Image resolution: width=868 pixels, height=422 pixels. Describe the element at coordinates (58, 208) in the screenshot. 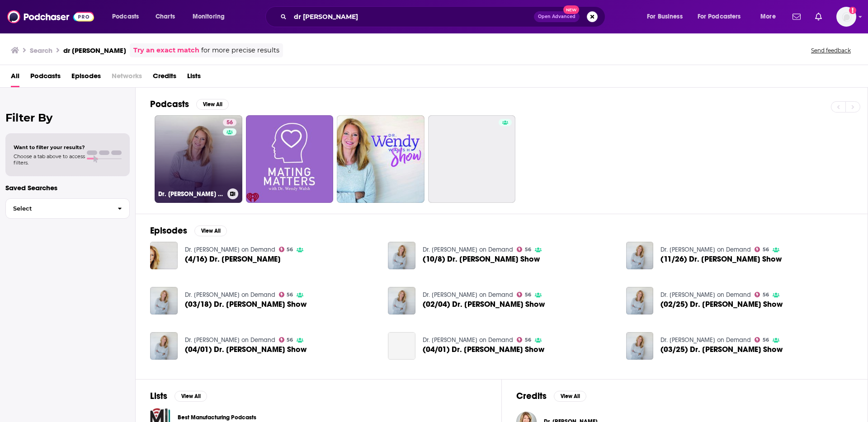

I see `span: Select` at that location.